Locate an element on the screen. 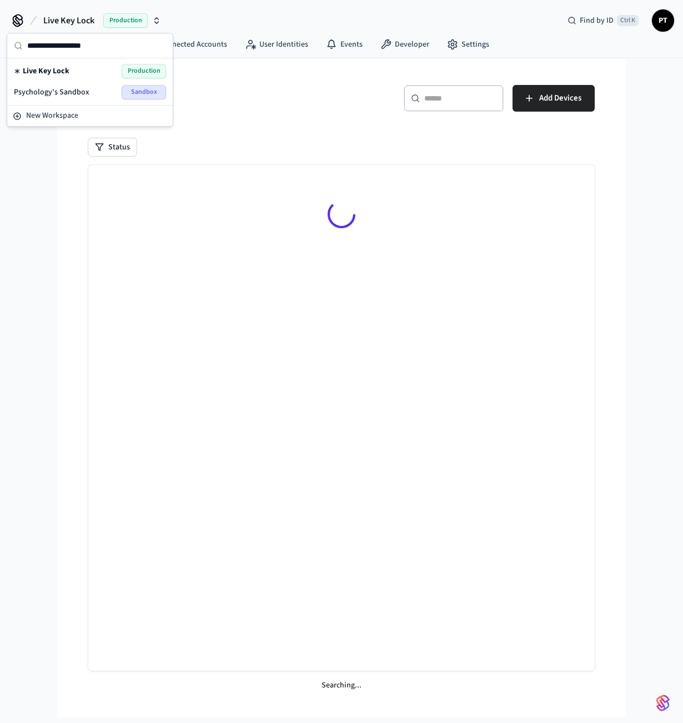 This screenshot has height=723, width=683. div: Find by IDCtrl K is located at coordinates (603, 21).